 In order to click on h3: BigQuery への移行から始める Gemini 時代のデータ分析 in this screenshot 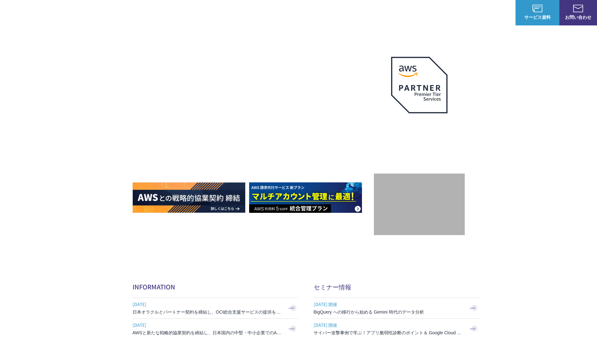, I will do `click(389, 312)`.